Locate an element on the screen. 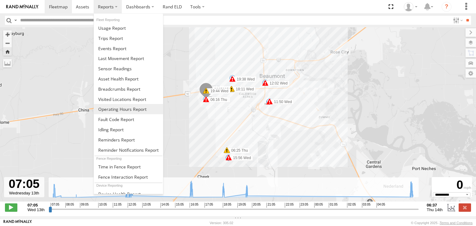 The height and width of the screenshot is (226, 476). img: rand-logo.svg is located at coordinates (22, 7).